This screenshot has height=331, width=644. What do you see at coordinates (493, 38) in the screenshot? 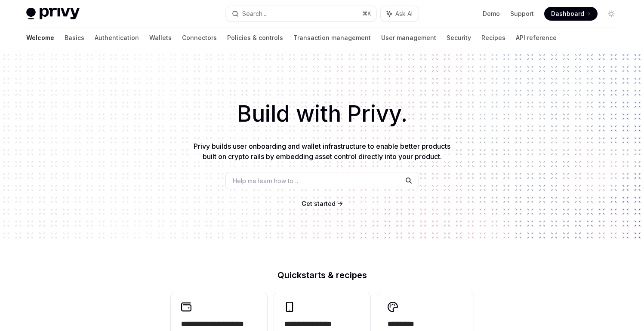
I see `a: Recipes` at bounding box center [493, 38].